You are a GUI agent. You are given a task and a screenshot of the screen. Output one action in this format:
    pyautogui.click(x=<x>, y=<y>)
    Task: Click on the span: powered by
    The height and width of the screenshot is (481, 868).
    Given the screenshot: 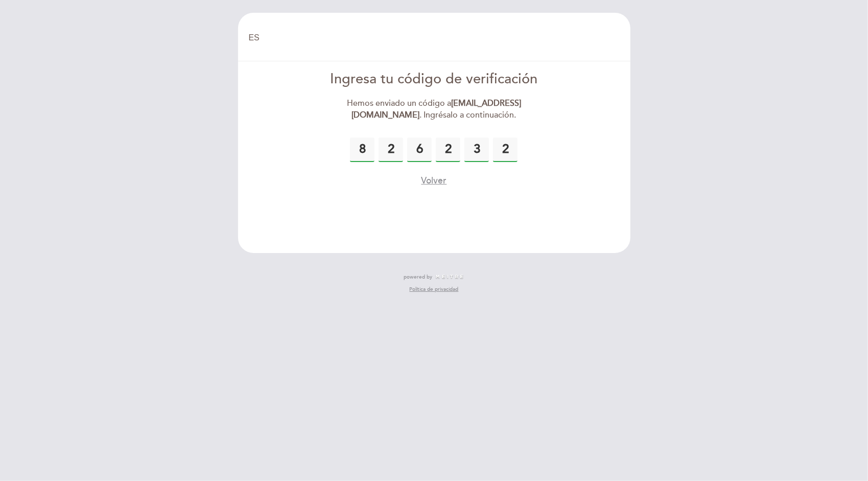 What is the action you would take?
    pyautogui.click(x=419, y=277)
    